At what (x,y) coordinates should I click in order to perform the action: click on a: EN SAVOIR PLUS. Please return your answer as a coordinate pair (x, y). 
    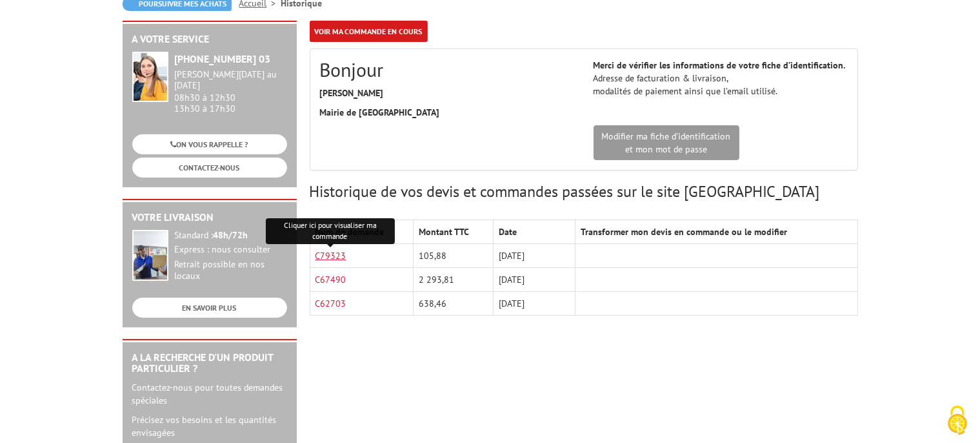
    Looking at the image, I should click on (210, 307).